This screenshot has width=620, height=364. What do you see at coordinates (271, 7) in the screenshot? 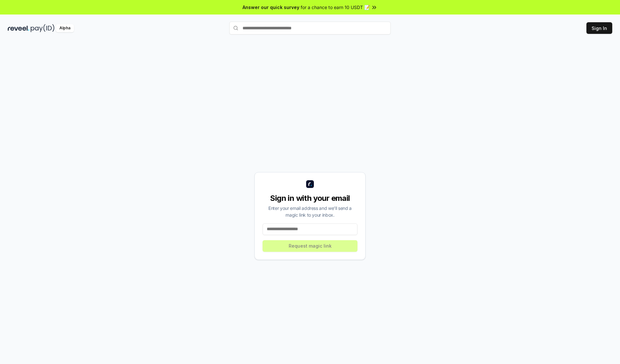
I see `span: Answer our quick survey` at bounding box center [271, 7].